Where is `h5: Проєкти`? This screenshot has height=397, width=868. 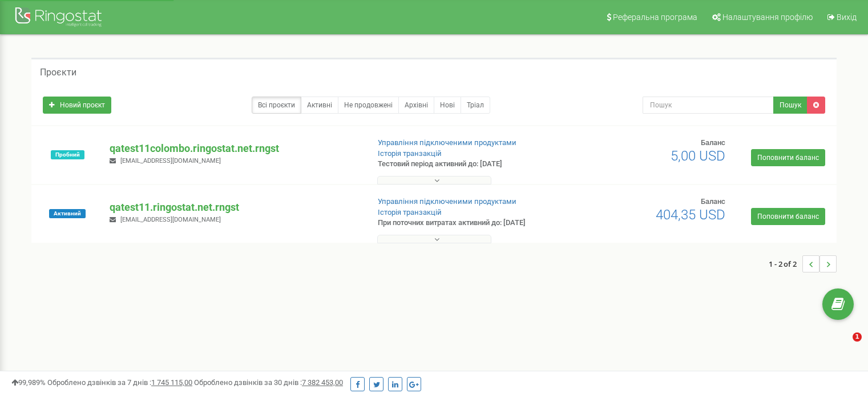 h5: Проєкти is located at coordinates (58, 73).